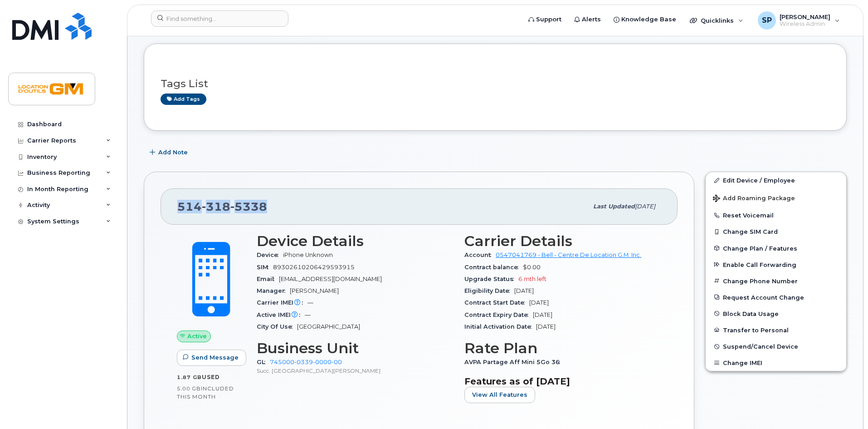  Describe the element at coordinates (544, 20) in the screenshot. I see `a: Support` at that location.